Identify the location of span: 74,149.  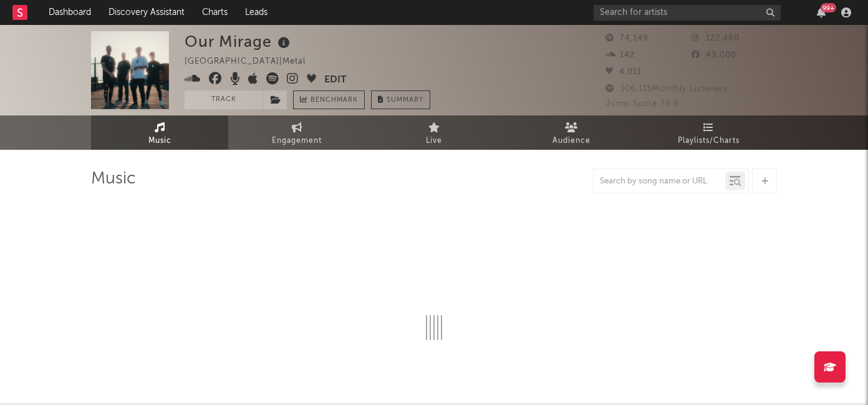
(626, 38).